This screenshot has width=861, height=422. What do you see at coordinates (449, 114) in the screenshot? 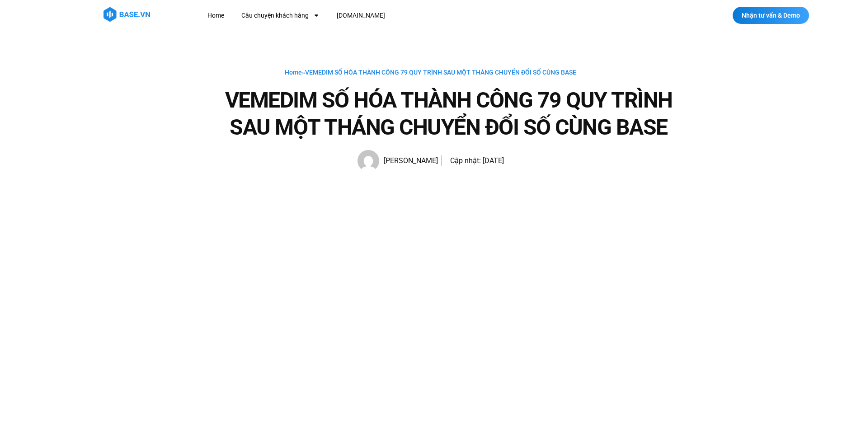
I see `h1: VEMEDIM SỐ HÓA THÀNH CÔNG 79 QUY TRÌNH SAU MỘT THÁNG CHUYỂN ĐỔI SỐ CÙNG BASE` at bounding box center [449, 114].